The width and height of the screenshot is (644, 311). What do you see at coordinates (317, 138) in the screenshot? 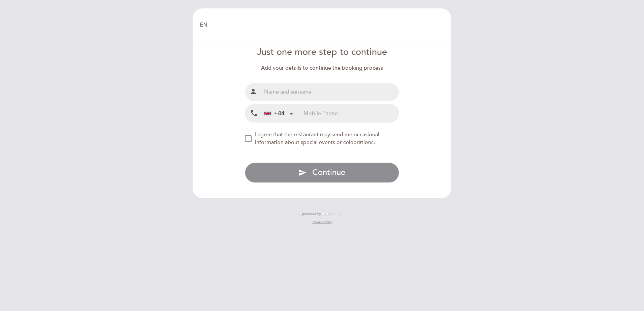
I see `span: I agree that the restaurant may send me occasional information about special events or celebrations.` at bounding box center [317, 138].